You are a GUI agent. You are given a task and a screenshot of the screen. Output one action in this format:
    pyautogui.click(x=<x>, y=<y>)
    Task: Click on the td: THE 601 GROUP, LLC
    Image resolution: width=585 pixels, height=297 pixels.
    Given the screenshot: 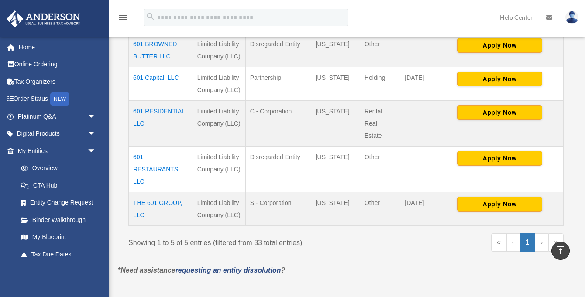 What is the action you would take?
    pyautogui.click(x=161, y=209)
    